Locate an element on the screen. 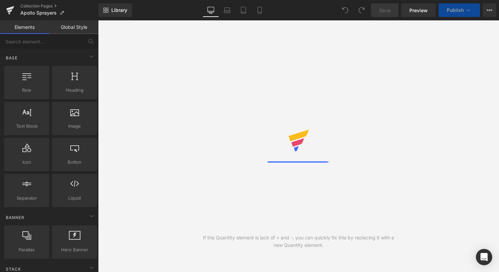  button: Undo is located at coordinates (345, 10).